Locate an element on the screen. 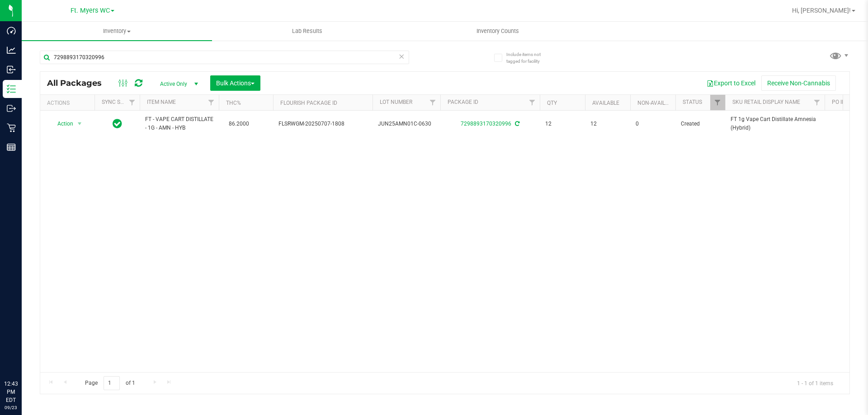  a: Qty is located at coordinates (552, 103).